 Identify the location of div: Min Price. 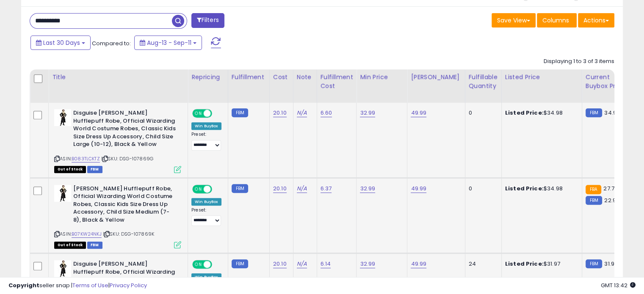
(382, 77).